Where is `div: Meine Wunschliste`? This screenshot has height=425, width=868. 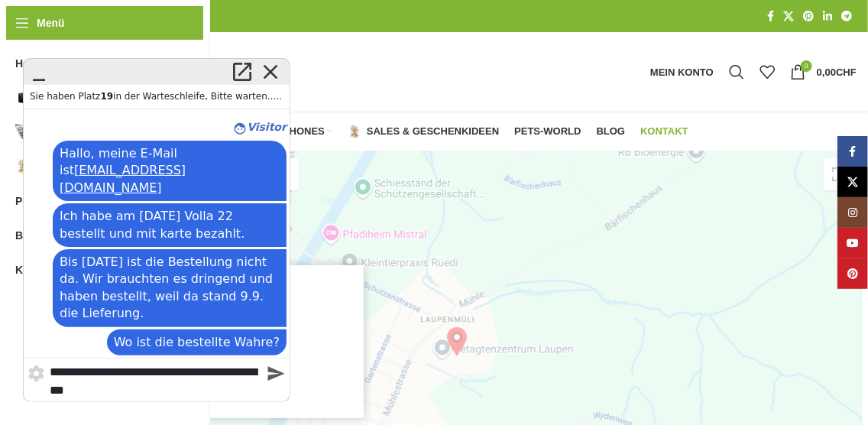 div: Meine Wunschliste is located at coordinates (767, 72).